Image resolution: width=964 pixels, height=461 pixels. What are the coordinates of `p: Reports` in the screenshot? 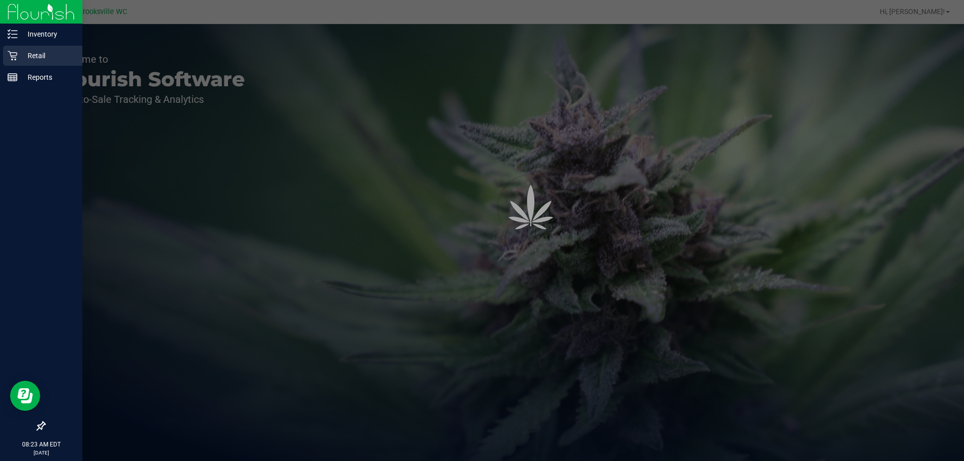 It's located at (48, 77).